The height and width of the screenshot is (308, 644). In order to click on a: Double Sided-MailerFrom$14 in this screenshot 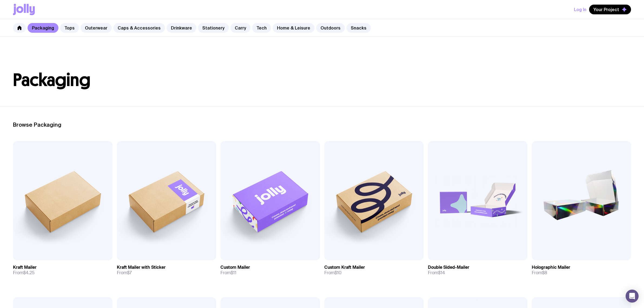, I will do `click(478, 270)`.